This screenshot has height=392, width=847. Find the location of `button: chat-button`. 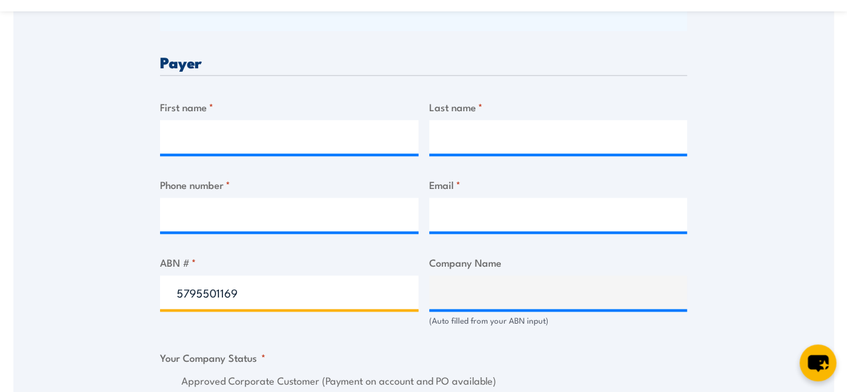

button: chat-button is located at coordinates (818, 362).